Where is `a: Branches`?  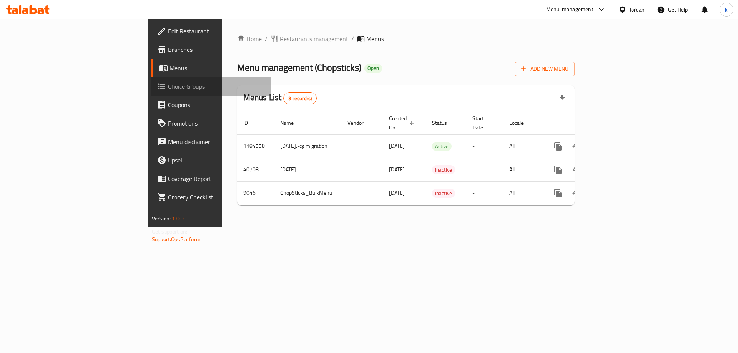
a: Branches is located at coordinates (211, 50).